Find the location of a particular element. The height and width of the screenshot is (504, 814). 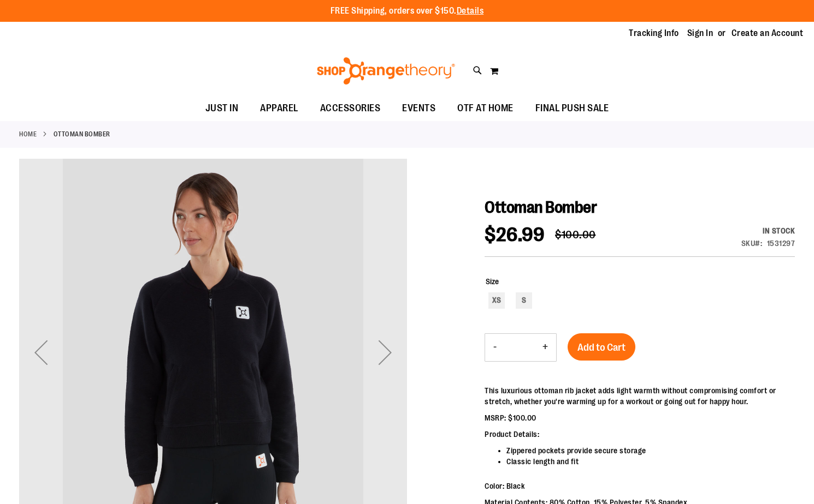

span: OTF AT HOME is located at coordinates (485, 108).